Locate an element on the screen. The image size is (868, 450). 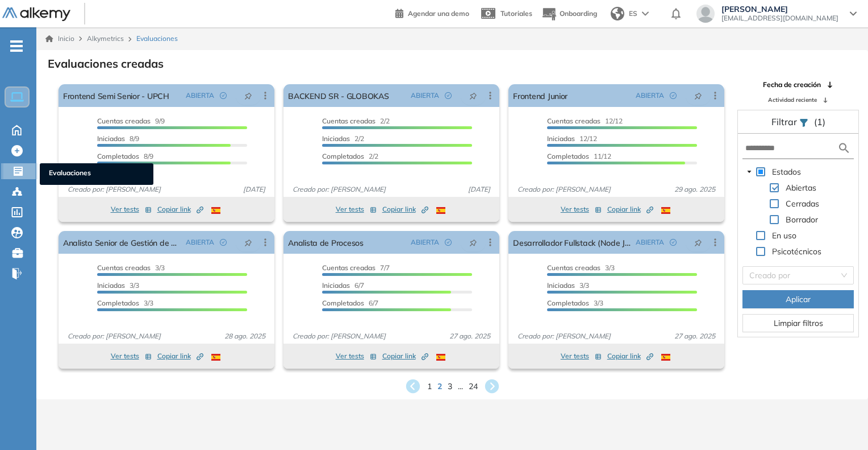
span: En uso is located at coordinates (784, 235).